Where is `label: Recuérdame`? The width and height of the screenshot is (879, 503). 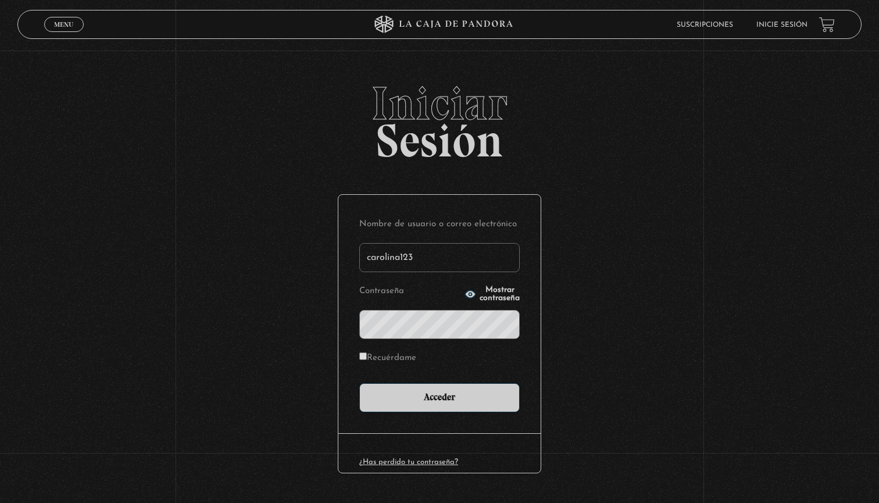 label: Recuérdame is located at coordinates (388, 358).